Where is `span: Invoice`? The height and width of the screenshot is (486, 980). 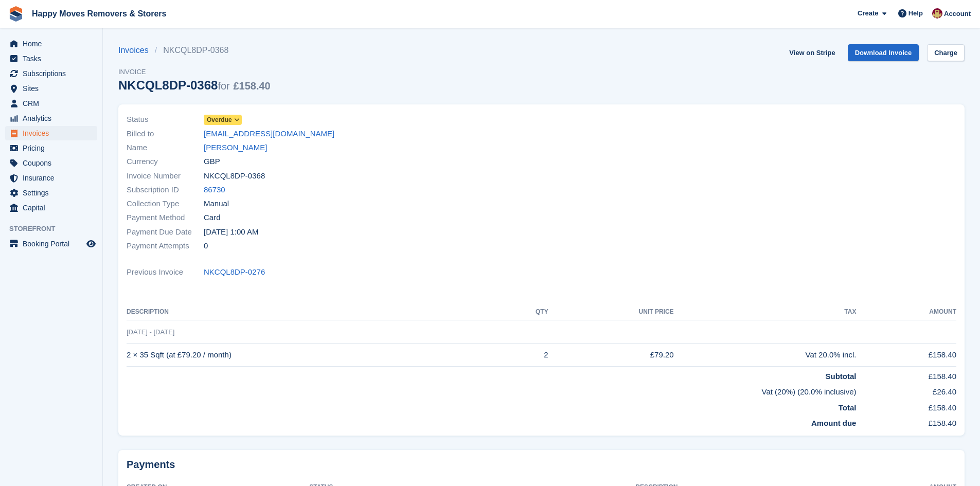
span: Invoice is located at coordinates (195, 72).